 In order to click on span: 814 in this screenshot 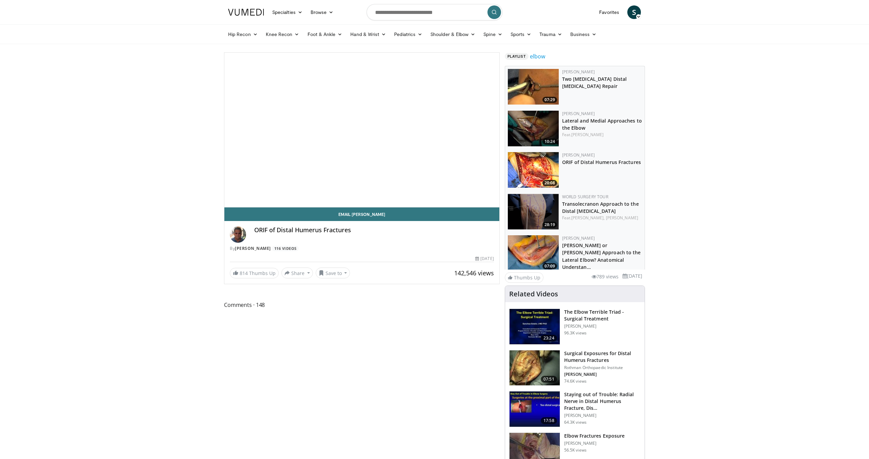, I will do `click(244, 273)`.